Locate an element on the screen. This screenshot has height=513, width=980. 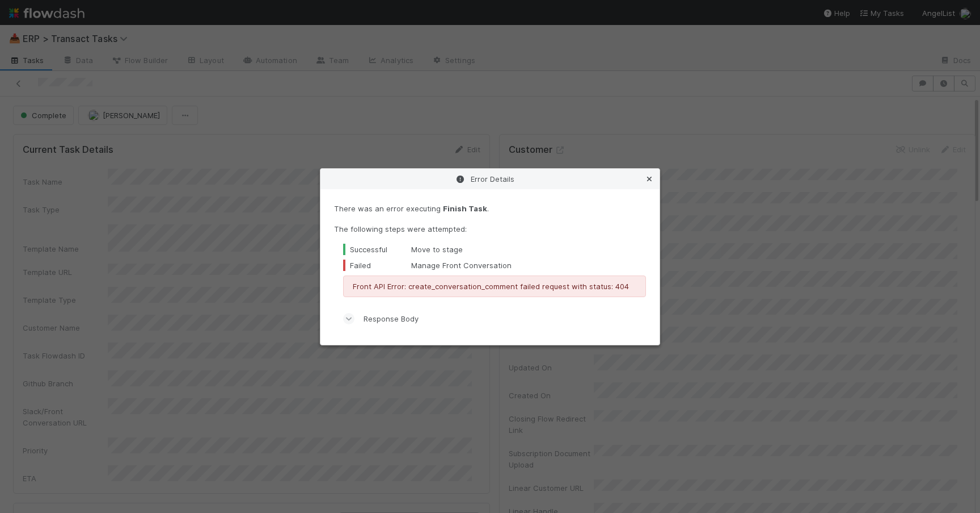
strong: Finish Task is located at coordinates (465, 209).